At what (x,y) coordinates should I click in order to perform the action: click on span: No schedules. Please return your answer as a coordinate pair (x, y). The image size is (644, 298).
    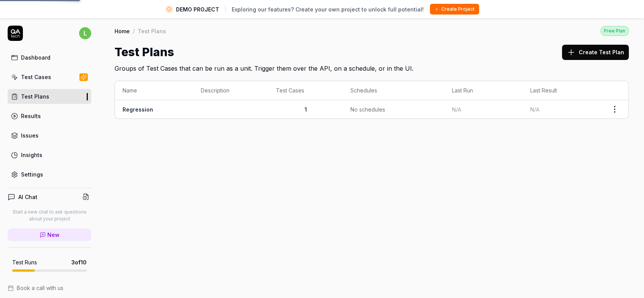
    Looking at the image, I should click on (367, 109).